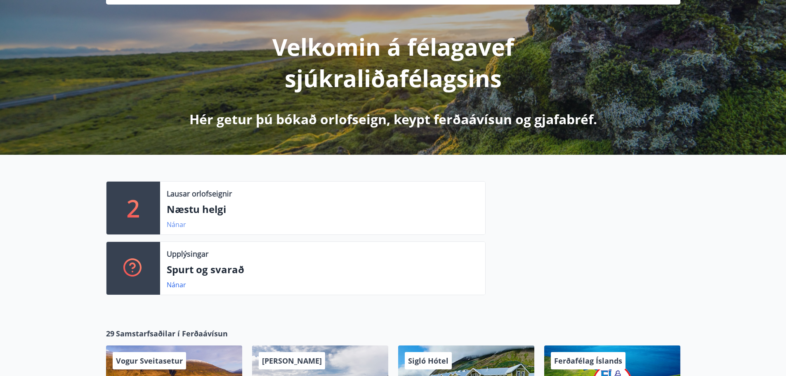 This screenshot has width=786, height=376. I want to click on p: 2, so click(133, 208).